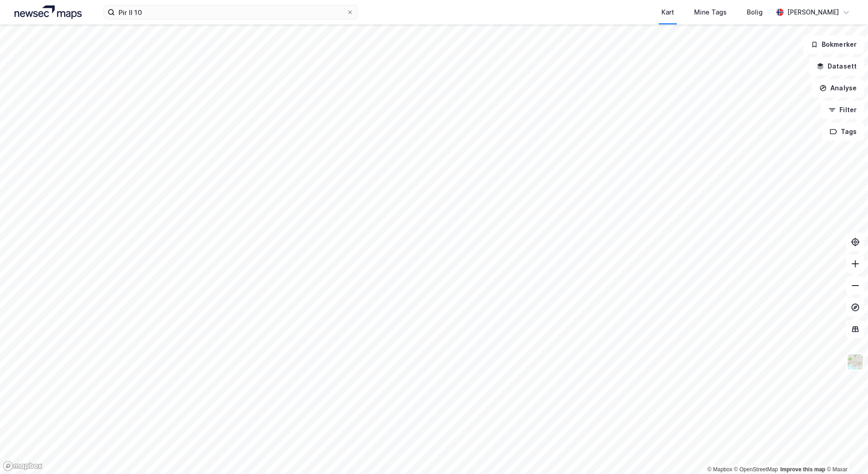 This screenshot has height=474, width=868. I want to click on a: Mapbox homepage, so click(22, 466).